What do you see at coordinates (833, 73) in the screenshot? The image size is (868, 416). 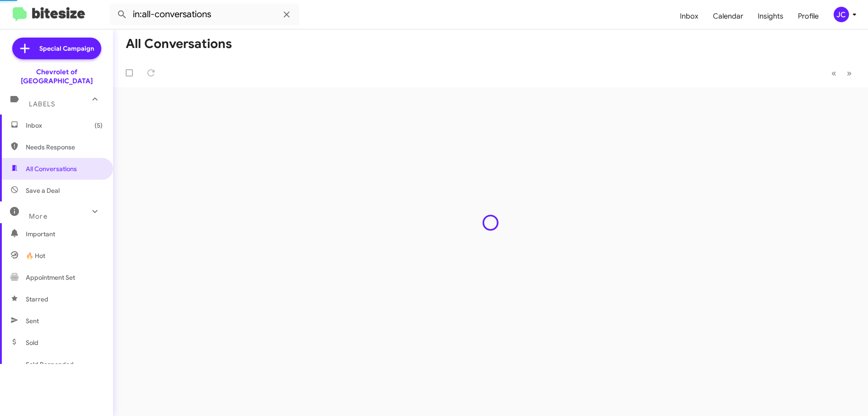 I see `button: Previous` at bounding box center [833, 73].